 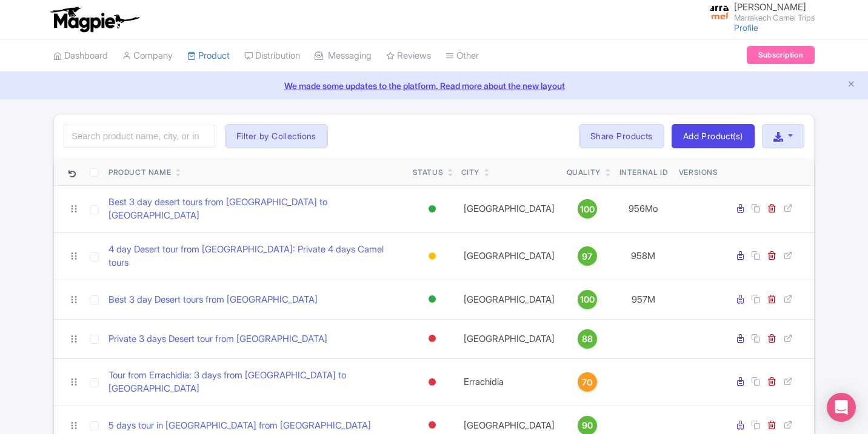 What do you see at coordinates (587, 383) in the screenshot?
I see `span: 70` at bounding box center [587, 383].